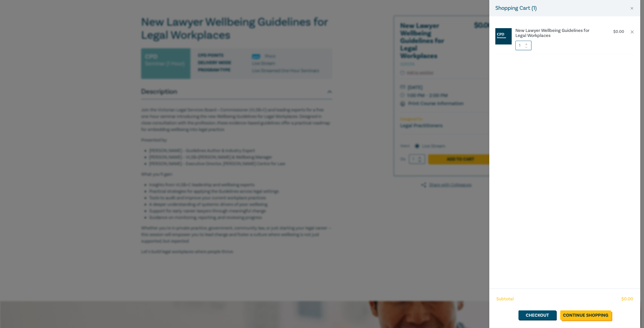 The image size is (644, 328). I want to click on p: $ 0.00, so click(618, 32).